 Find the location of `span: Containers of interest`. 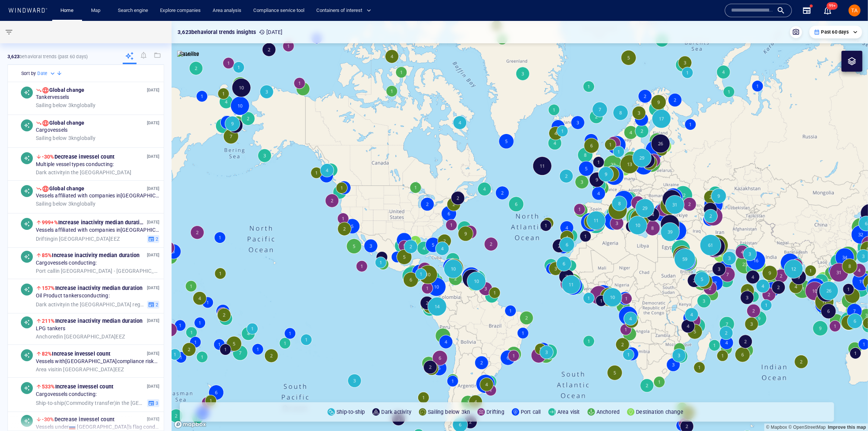

span: Containers of interest is located at coordinates (344, 10).